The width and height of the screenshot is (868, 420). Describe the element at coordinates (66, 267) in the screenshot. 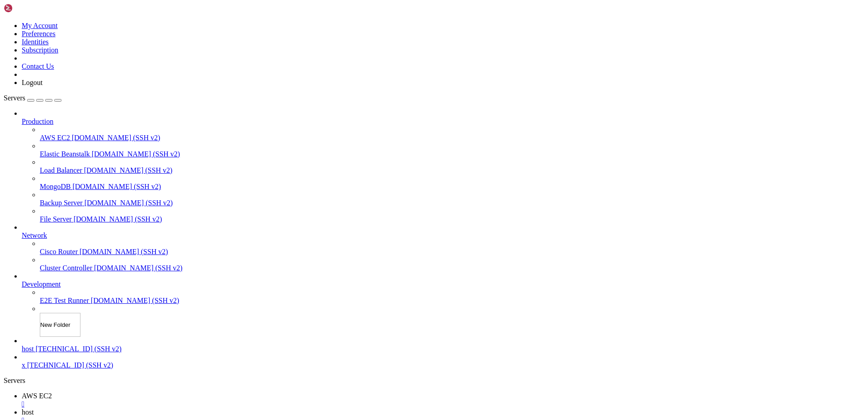

I see `span: Cluster Controller` at that location.